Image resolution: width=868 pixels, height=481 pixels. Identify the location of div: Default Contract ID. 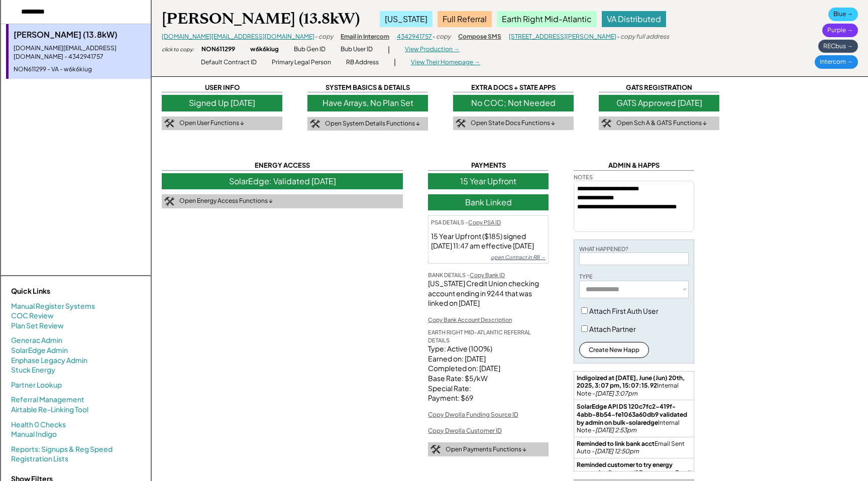
(229, 62).